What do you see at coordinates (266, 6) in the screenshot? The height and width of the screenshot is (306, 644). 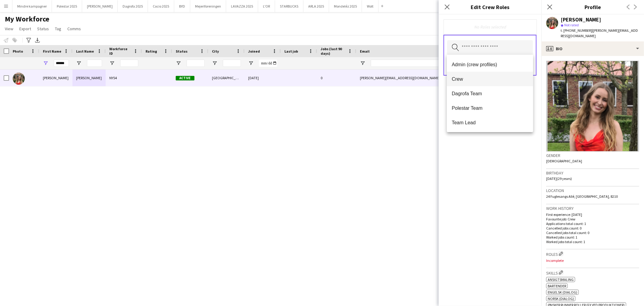 I see `button: L'OR` at bounding box center [266, 6].